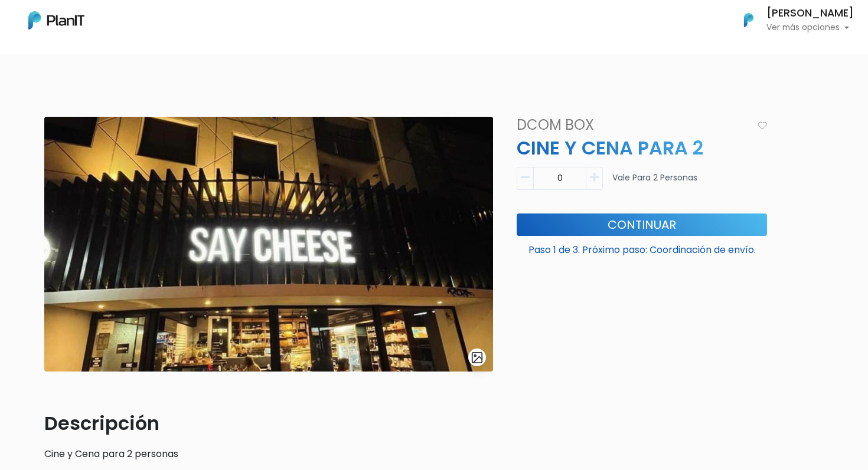 The width and height of the screenshot is (868, 470). Describe the element at coordinates (763, 126) in the screenshot. I see `img: heart_icon` at that location.